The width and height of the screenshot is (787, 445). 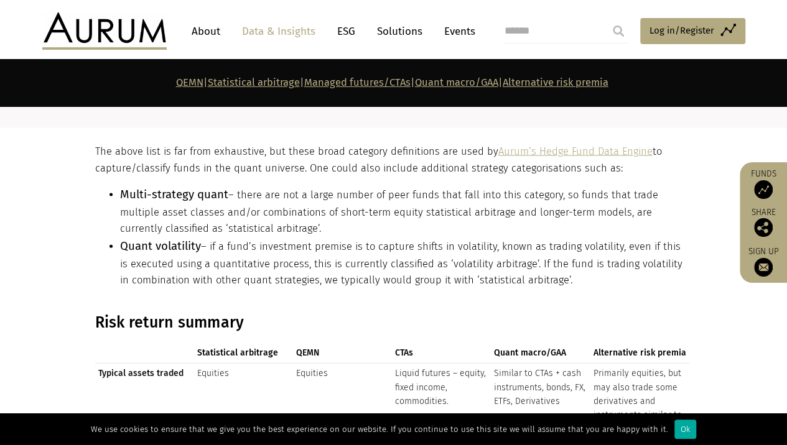 I want to click on span: Log in/Register, so click(x=682, y=30).